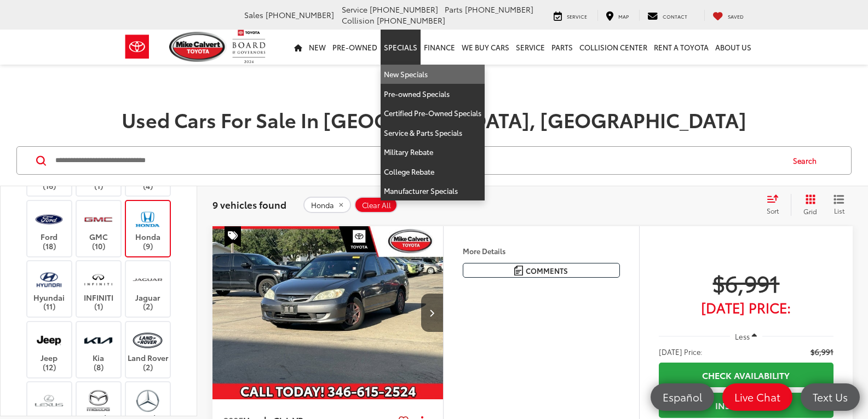 The image size is (868, 419). What do you see at coordinates (50, 229) in the screenshot?
I see `label: Ford (18)` at bounding box center [50, 229].